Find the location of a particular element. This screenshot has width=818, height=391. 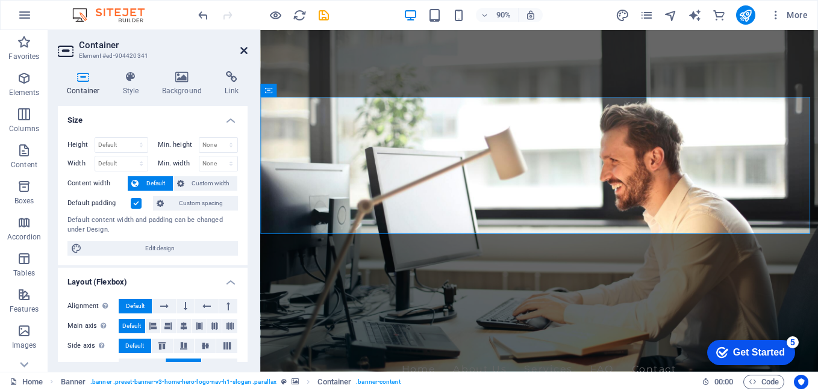

i: On resize automatically adjust zoom level to fit chosen device. is located at coordinates (530, 15).